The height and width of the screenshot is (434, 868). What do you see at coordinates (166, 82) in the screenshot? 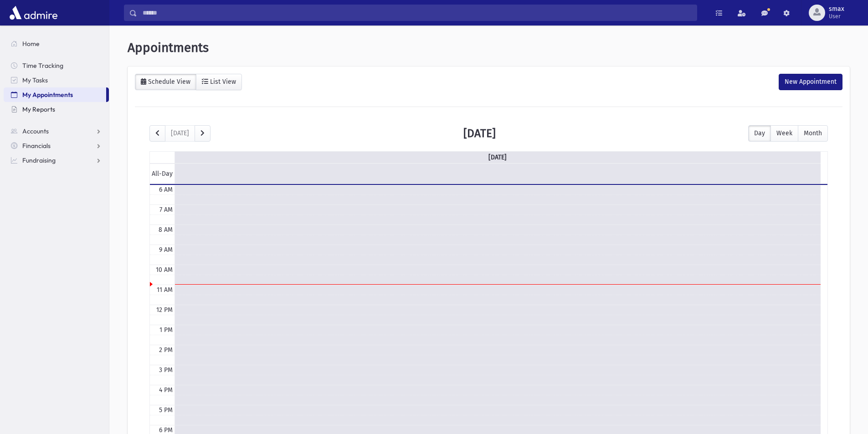
I see `a: Schedule View` at bounding box center [166, 82].